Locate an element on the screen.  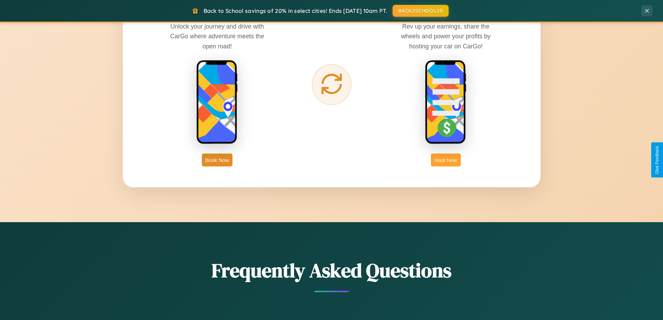
div: Give Feedback is located at coordinates (657, 160).